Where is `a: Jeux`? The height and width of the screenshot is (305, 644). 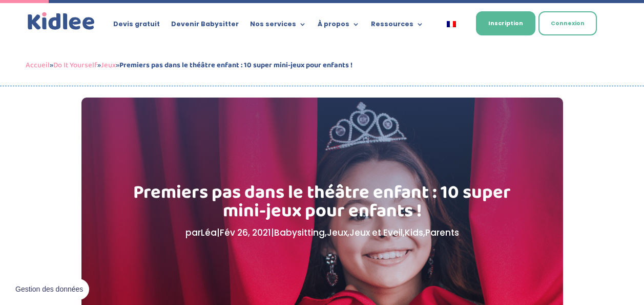 a: Jeux is located at coordinates (337, 233).